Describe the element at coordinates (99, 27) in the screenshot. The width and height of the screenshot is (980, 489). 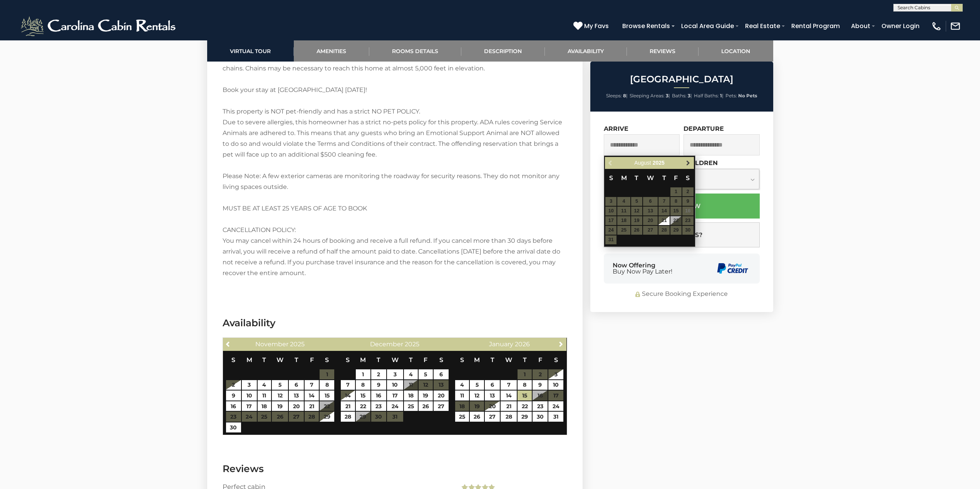
I see `img: White-1-2.png` at that location.